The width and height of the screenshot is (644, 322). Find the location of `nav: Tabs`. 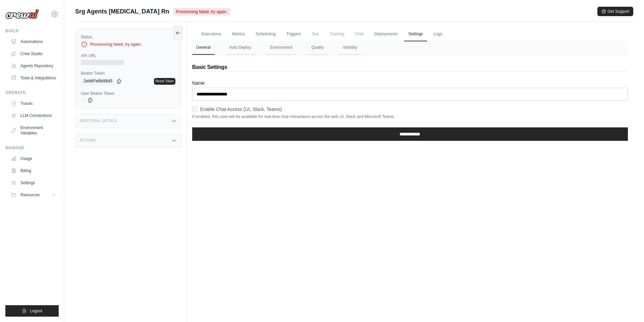

nav: Tabs is located at coordinates (410, 48).